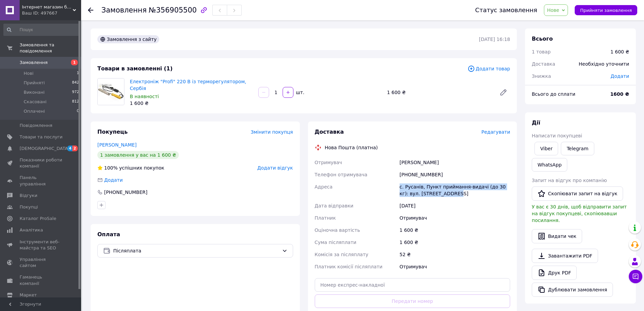 Image resolution: width=644 pixels, height=311 pixels. What do you see at coordinates (341, 175) in the screenshot?
I see `span: Телефон отримувача` at bounding box center [341, 175].